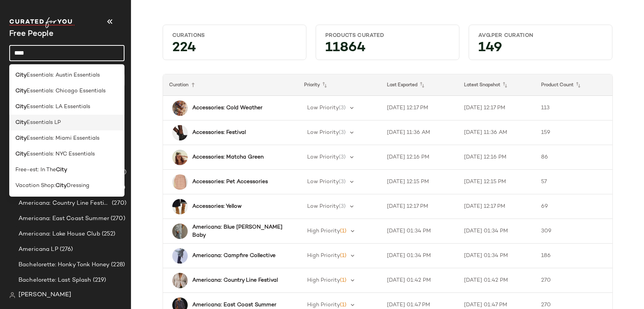 Image resolution: width=644 pixels, height=309 pixels. What do you see at coordinates (227, 157) in the screenshot?
I see `b: Accessories: Matcha Green` at bounding box center [227, 157].